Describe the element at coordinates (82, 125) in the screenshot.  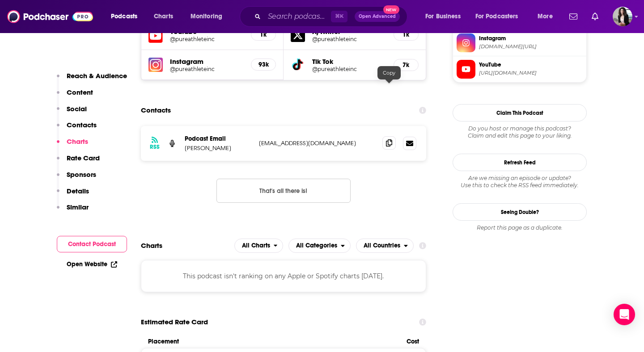
I see `p: Contacts` at that location.